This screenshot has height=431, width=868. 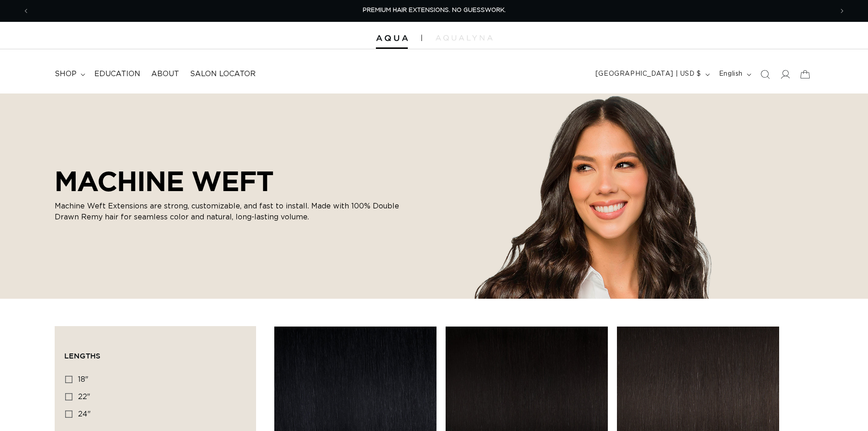 I want to click on span: Lengths, so click(x=82, y=356).